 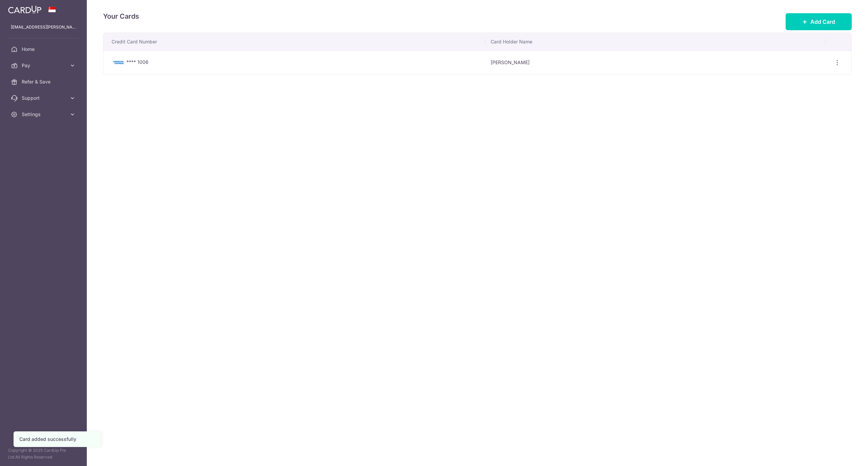 What do you see at coordinates (44, 49) in the screenshot?
I see `span: Home` at bounding box center [44, 49].